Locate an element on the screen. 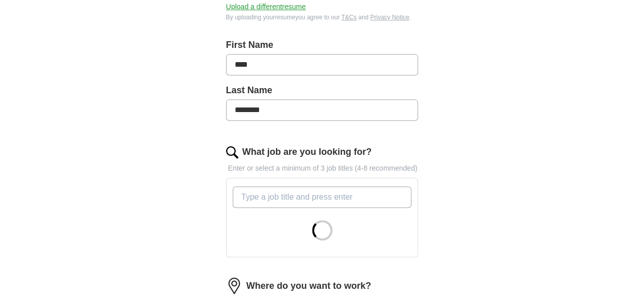 The height and width of the screenshot is (298, 644). input: Type a job title and press enter is located at coordinates (322, 197).